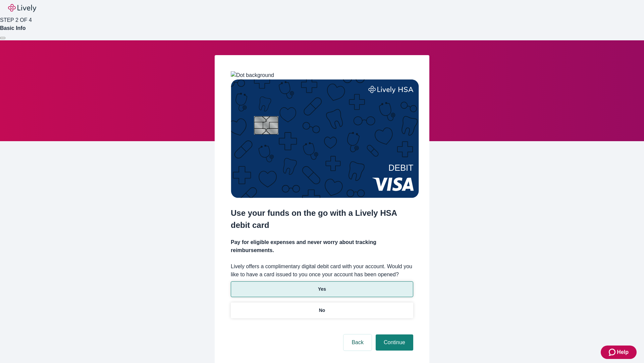 This screenshot has height=363, width=644. What do you see at coordinates (22, 8) in the screenshot?
I see `img: Lively` at bounding box center [22, 8].